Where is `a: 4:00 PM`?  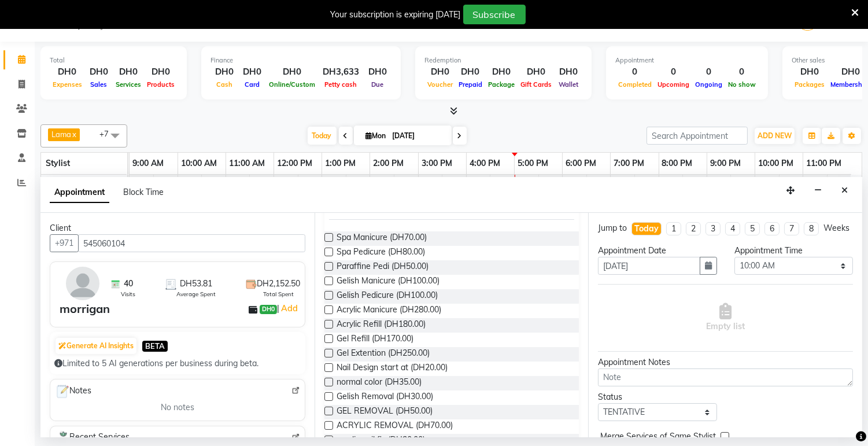
a: 4:00 PM is located at coordinates (485, 163).